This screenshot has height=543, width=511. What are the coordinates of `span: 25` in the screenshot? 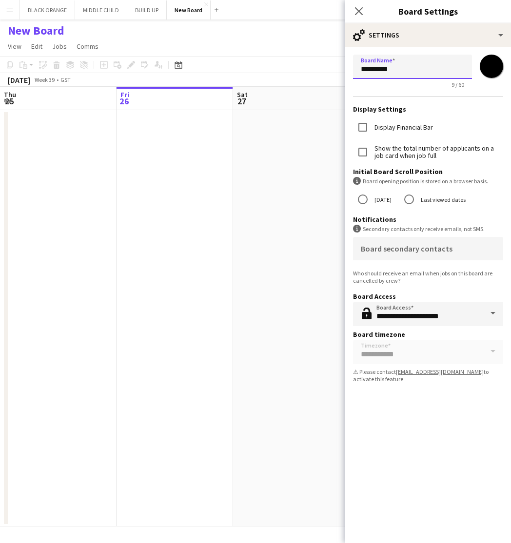 It's located at (9, 101).